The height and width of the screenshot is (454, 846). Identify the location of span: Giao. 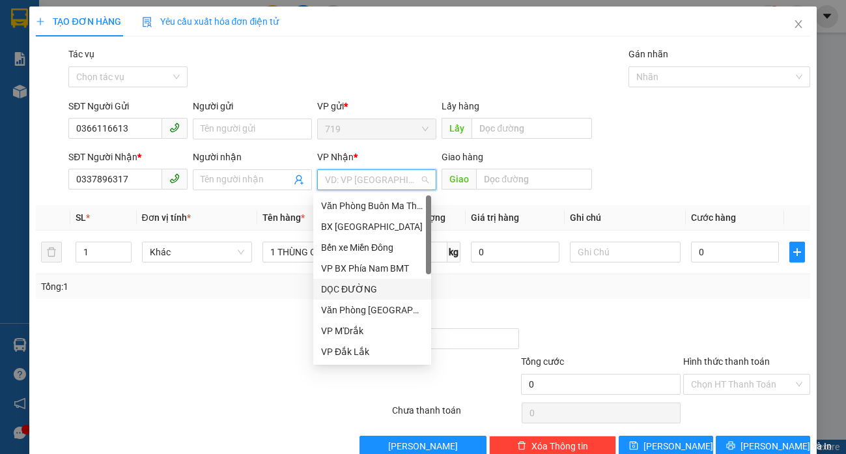
(458, 179).